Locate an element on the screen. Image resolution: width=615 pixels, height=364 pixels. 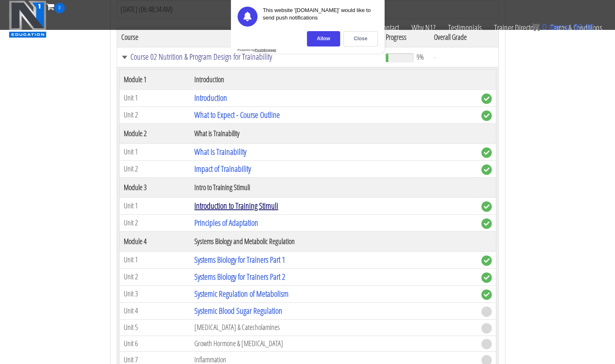
a: Introduction to Training Stimuli is located at coordinates (236, 205).